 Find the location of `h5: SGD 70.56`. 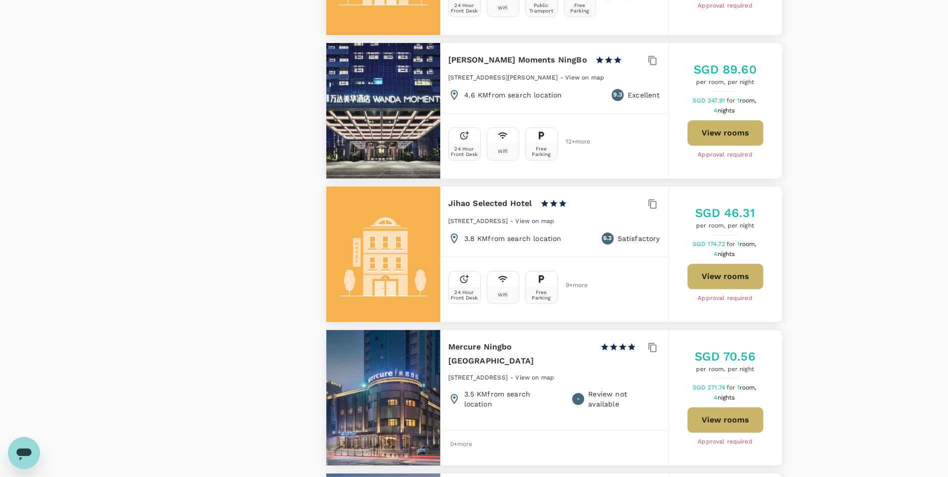

h5: SGD 70.56 is located at coordinates (724, 356).